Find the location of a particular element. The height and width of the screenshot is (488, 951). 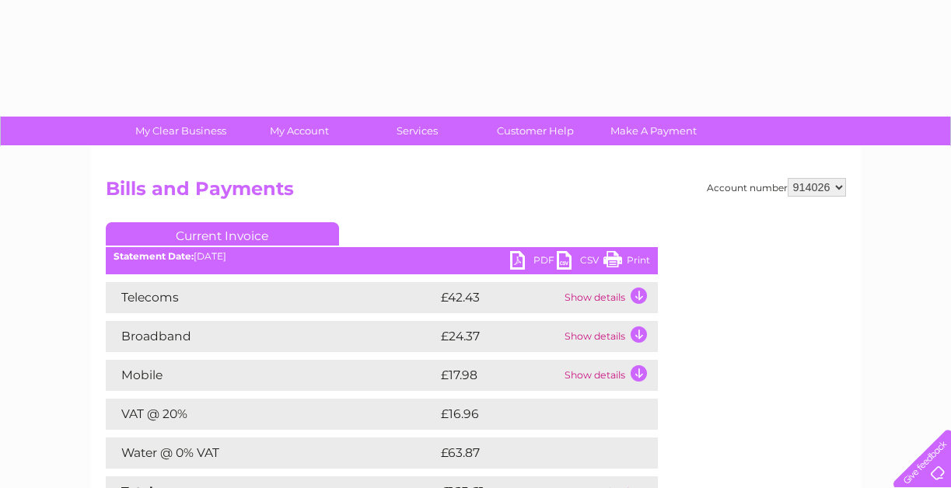

a: Customer Help is located at coordinates (535, 131).